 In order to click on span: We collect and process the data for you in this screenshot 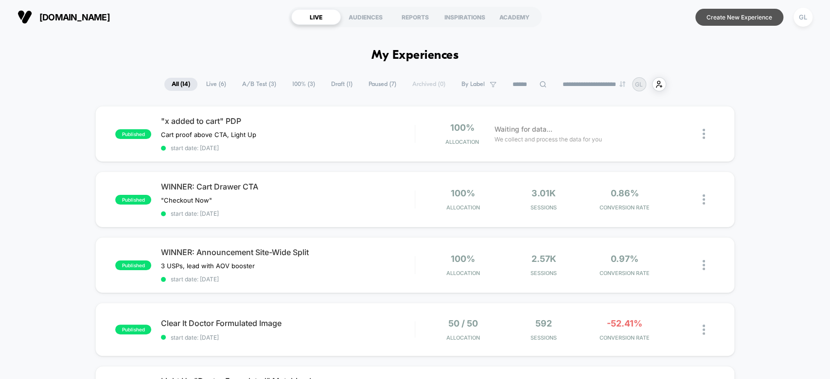, I will do `click(548, 139)`.